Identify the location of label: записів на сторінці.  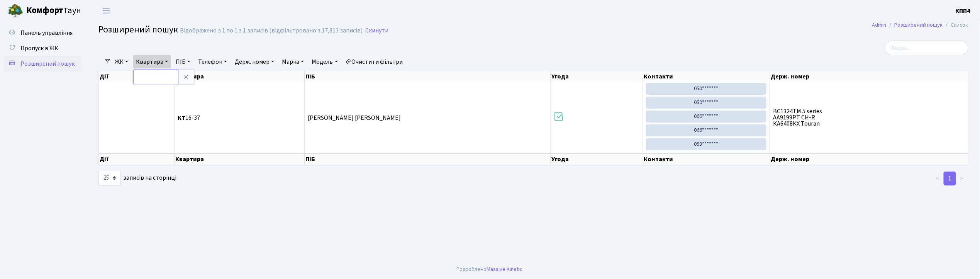
(137, 178).